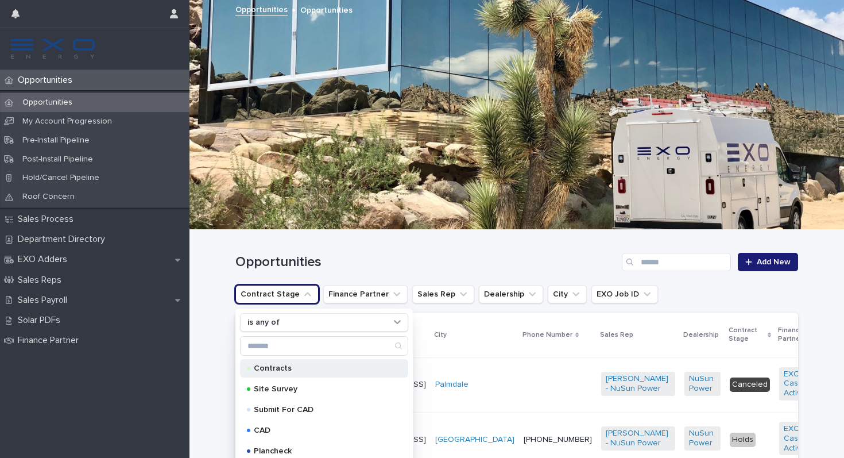 This screenshot has height=458, width=844. I want to click on div: Canceled, so click(750, 384).